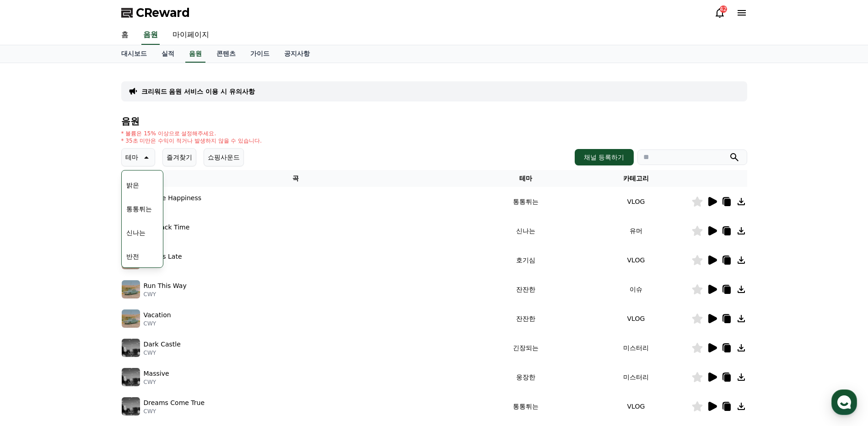  Describe the element at coordinates (167, 227) in the screenshot. I see `p: Cat Rack Time` at that location.